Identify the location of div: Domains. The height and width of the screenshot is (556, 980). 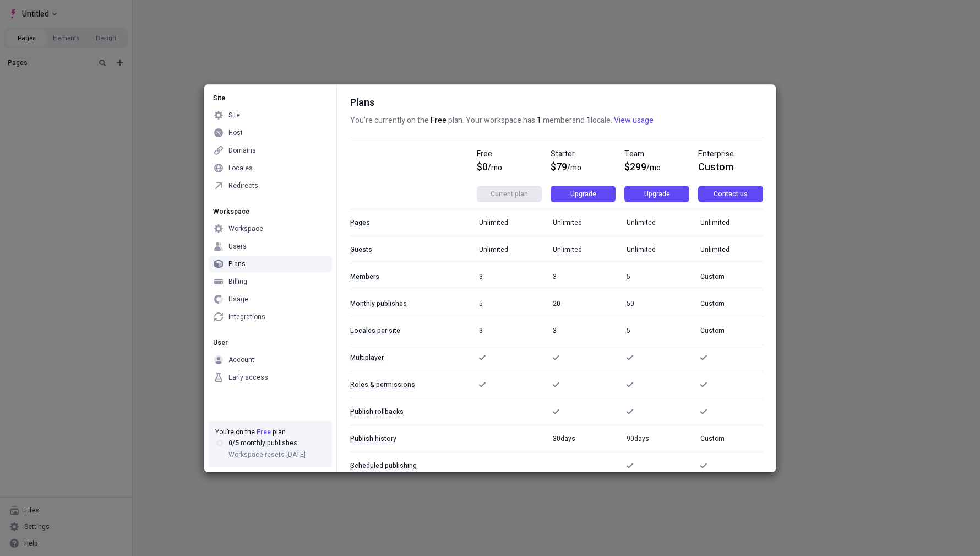
(242, 150).